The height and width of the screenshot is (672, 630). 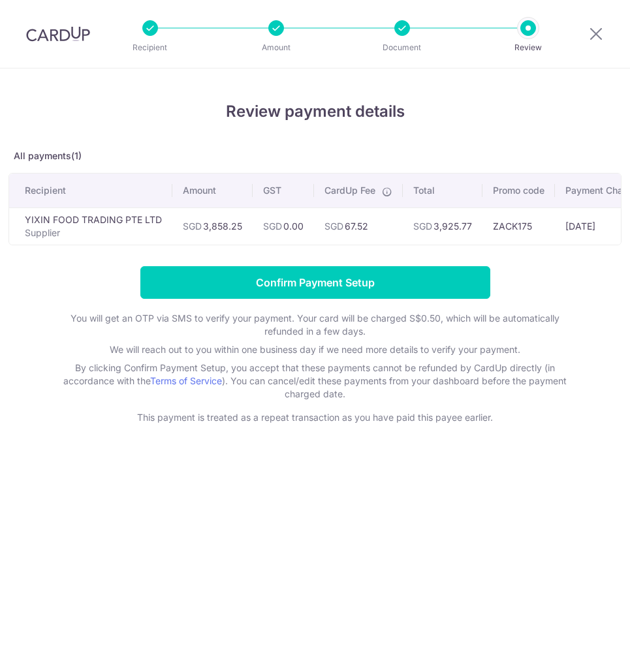 I want to click on th: Total, so click(x=443, y=191).